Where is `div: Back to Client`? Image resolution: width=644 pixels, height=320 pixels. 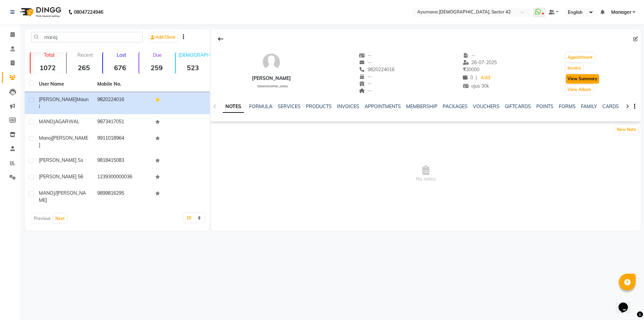 div: Back to Client is located at coordinates (221, 39).